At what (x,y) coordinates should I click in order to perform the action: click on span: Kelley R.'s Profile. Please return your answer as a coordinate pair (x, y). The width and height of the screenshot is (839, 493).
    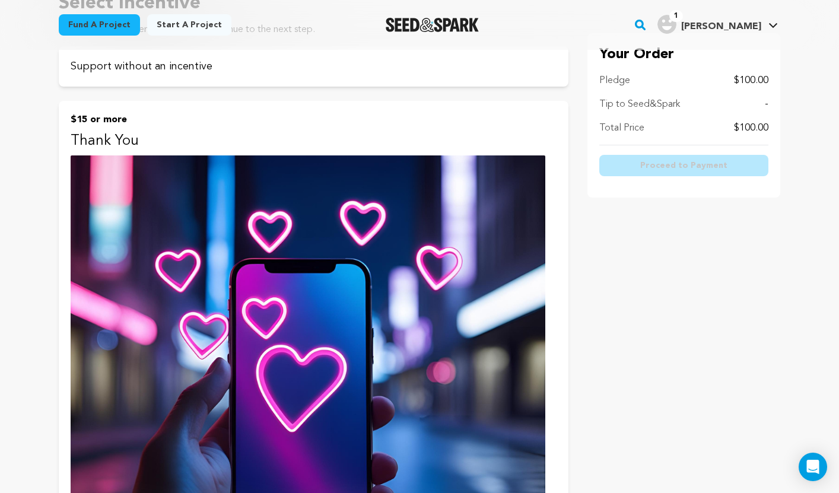
    Looking at the image, I should click on (717, 25).